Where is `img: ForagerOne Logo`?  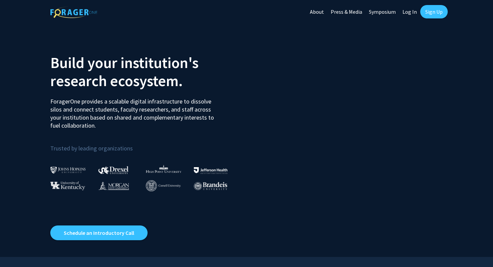
img: ForagerOne Logo is located at coordinates (74, 12).